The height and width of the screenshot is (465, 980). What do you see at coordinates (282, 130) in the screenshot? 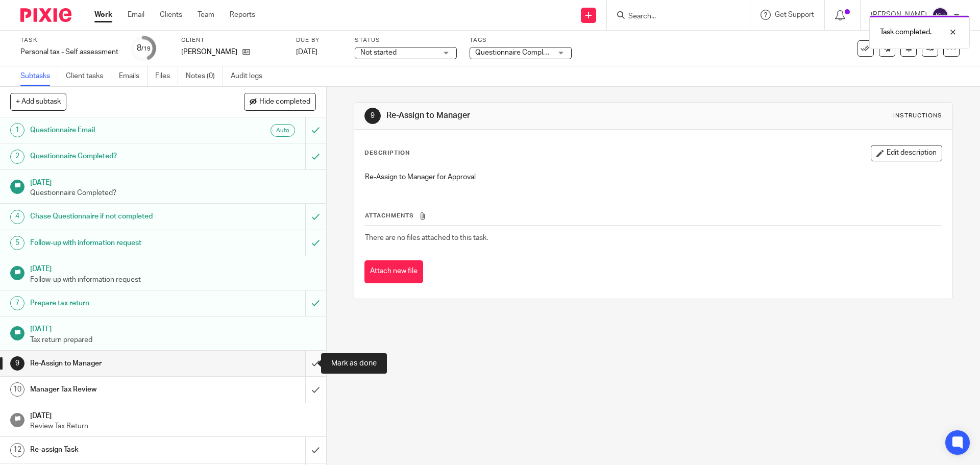
I see `div: Auto` at bounding box center [282, 130].